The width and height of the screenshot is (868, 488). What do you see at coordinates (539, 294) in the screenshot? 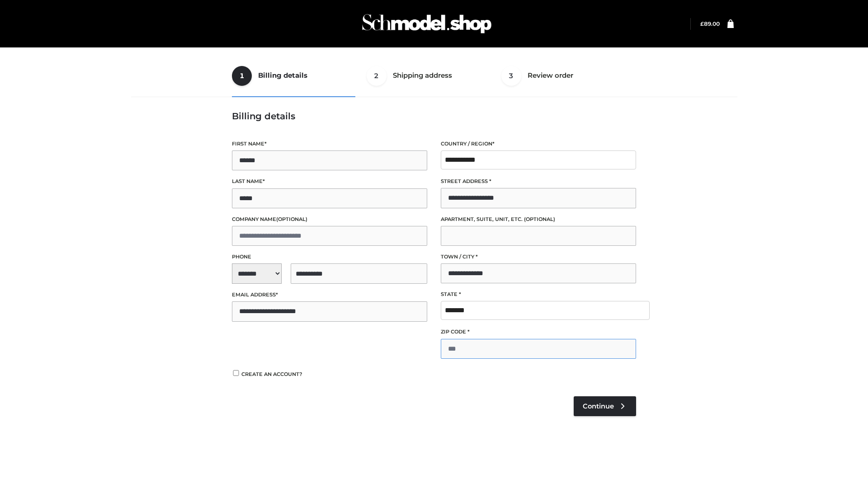
I see `label: State` at bounding box center [539, 294].